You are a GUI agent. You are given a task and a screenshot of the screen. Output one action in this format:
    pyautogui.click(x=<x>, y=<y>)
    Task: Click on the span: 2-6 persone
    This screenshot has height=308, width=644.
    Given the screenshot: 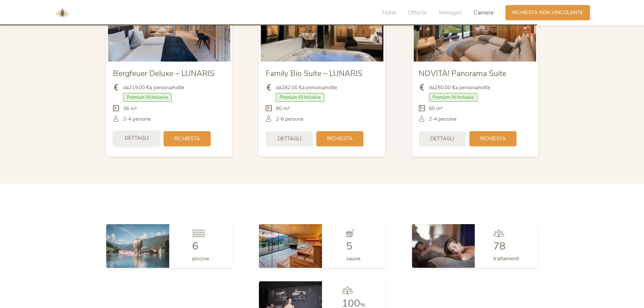 What is the action you would take?
    pyautogui.click(x=289, y=119)
    